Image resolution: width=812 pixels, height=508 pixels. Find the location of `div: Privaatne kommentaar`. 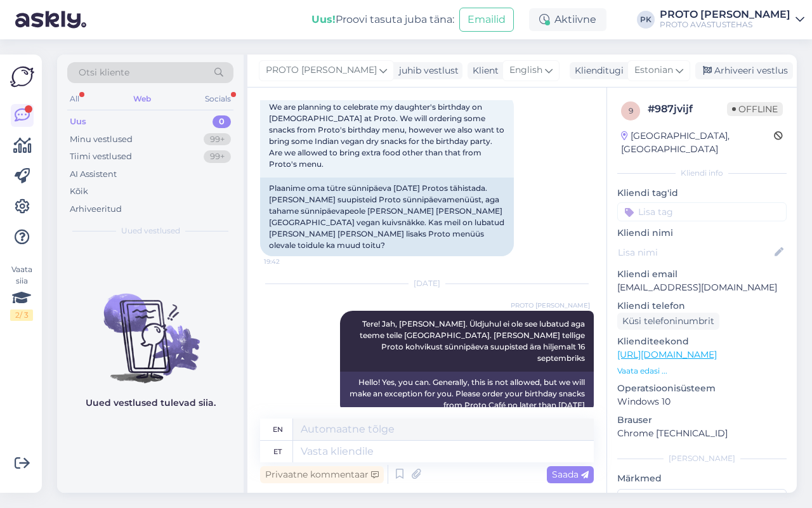

div: Privaatne kommentaar is located at coordinates (321, 474).